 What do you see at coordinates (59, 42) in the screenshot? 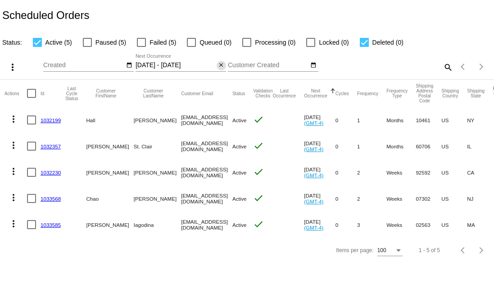
I see `span: Active (5)` at bounding box center [59, 42].